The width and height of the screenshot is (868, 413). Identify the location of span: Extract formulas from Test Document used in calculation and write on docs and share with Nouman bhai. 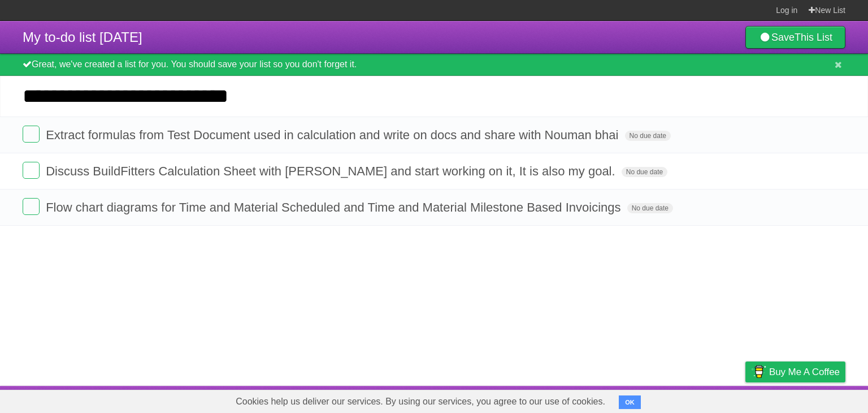
(333, 135).